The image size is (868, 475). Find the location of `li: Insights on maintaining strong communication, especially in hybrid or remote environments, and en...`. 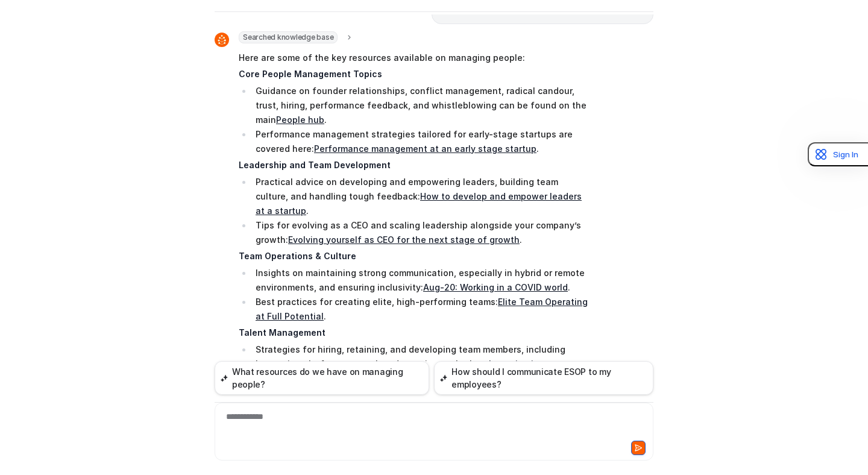

li: Insights on maintaining strong communication, especially in hybrid or remote environments, and en... is located at coordinates (421, 281).